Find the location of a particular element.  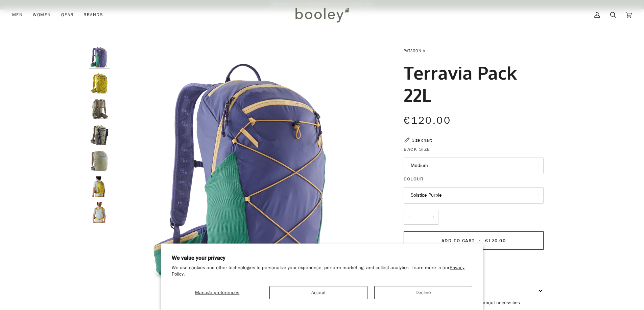

button: Solstice Purple is located at coordinates (473, 196).